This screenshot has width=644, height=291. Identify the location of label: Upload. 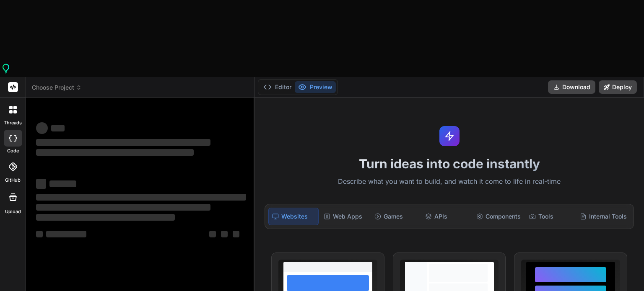
(13, 212).